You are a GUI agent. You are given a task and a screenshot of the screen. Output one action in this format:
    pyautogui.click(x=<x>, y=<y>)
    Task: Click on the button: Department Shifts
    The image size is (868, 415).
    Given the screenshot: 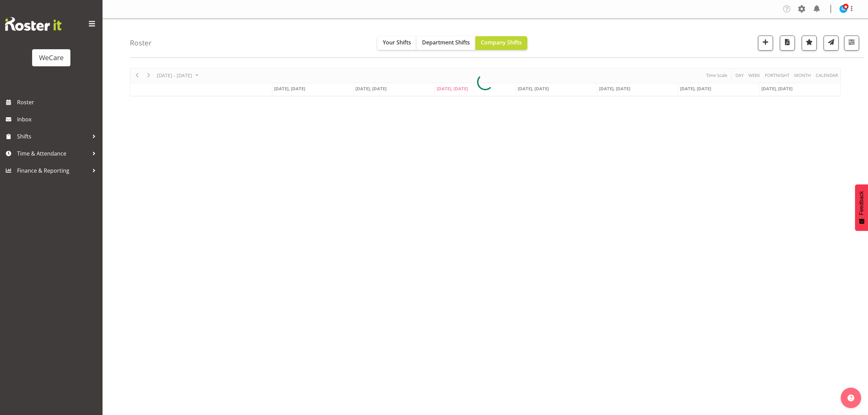 What is the action you would take?
    pyautogui.click(x=446, y=43)
    